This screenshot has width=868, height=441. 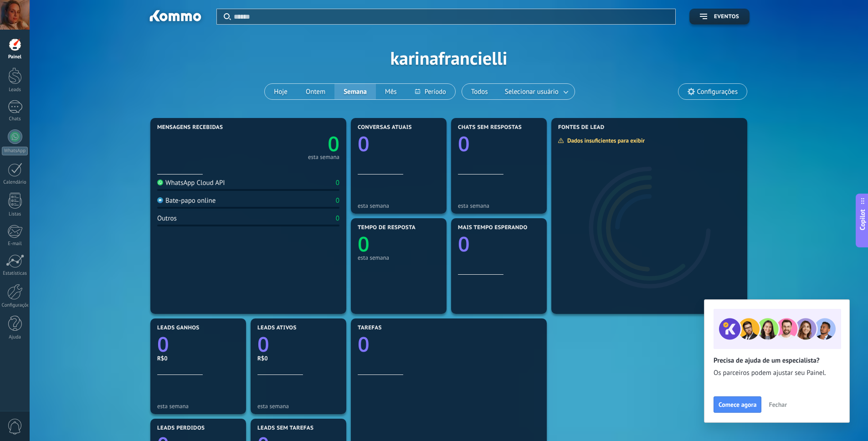 I want to click on button: Semana, so click(x=355, y=92).